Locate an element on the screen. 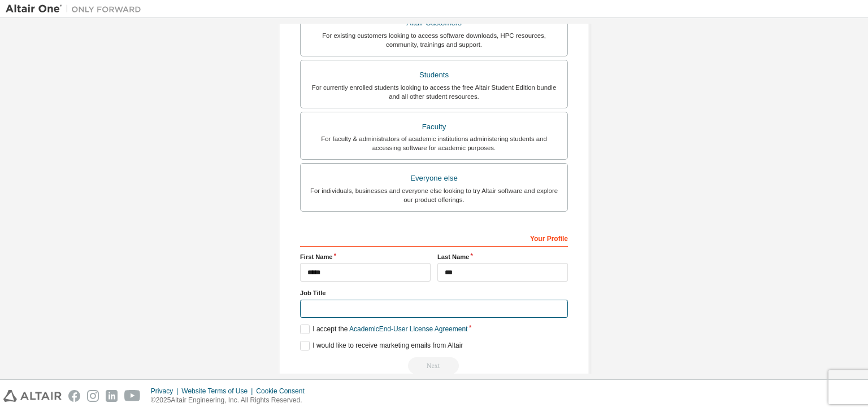 The width and height of the screenshot is (868, 412). a: Academic End-User License Agreement is located at coordinates (408, 329).